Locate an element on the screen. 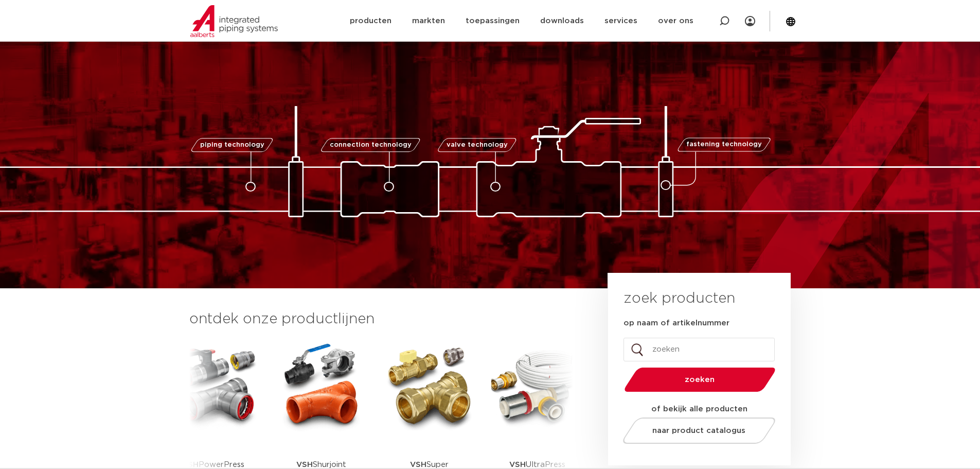  span: zoeken is located at coordinates (700, 379).